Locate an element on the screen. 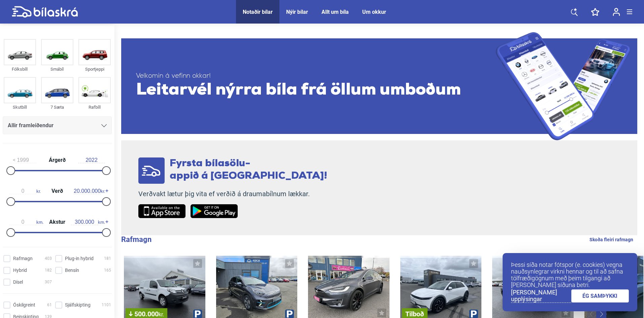  span: 181 is located at coordinates (107, 258).